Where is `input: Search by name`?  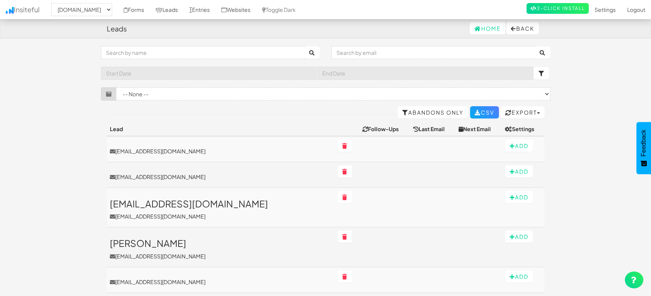 input: Search by name is located at coordinates (203, 53).